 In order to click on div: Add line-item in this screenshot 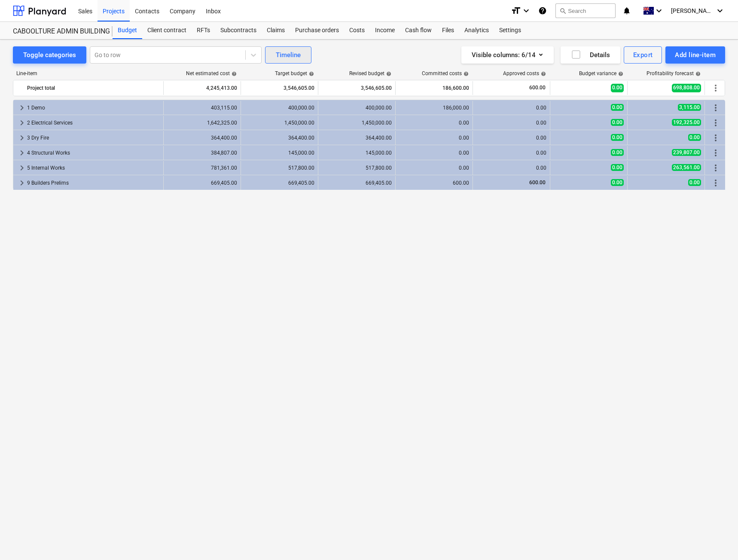, I will do `click(695, 55)`.